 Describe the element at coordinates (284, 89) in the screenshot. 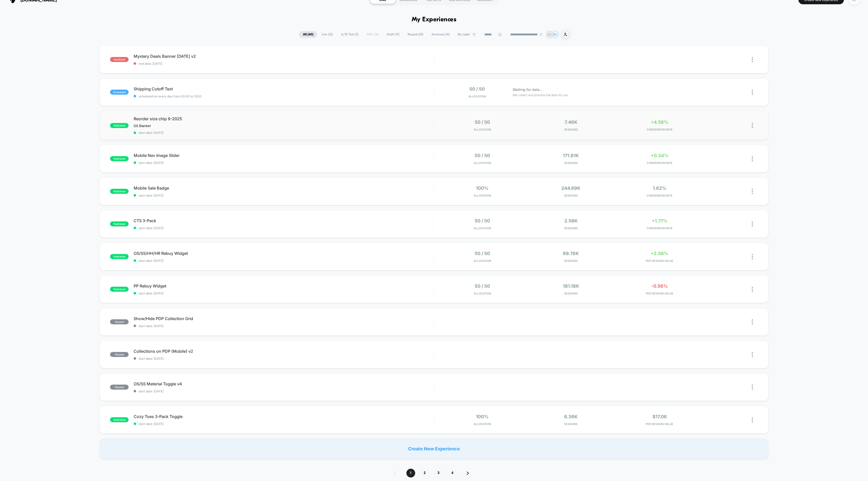

I see `span: Shipping Cutoff Text` at that location.